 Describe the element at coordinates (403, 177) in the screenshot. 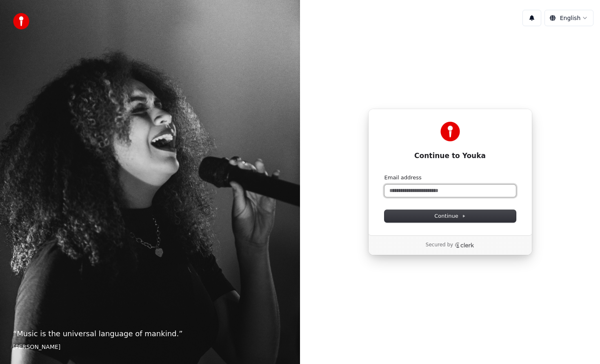

I see `label: Email address` at that location.